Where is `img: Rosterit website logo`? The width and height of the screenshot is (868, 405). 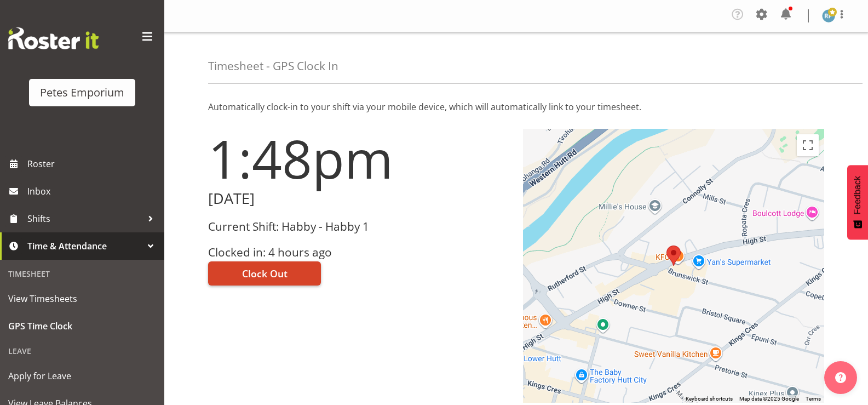 img: Rosterit website logo is located at coordinates (53, 38).